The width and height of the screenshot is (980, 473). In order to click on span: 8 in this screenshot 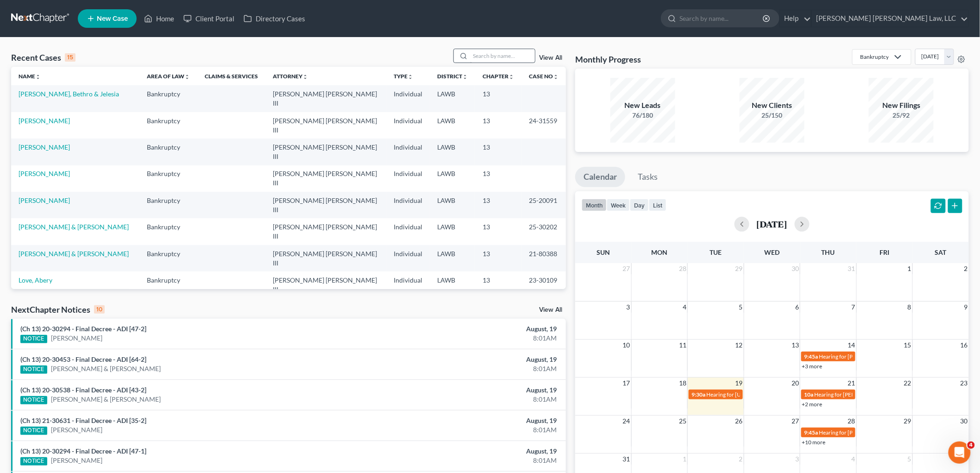, I will do `click(910, 307)`.